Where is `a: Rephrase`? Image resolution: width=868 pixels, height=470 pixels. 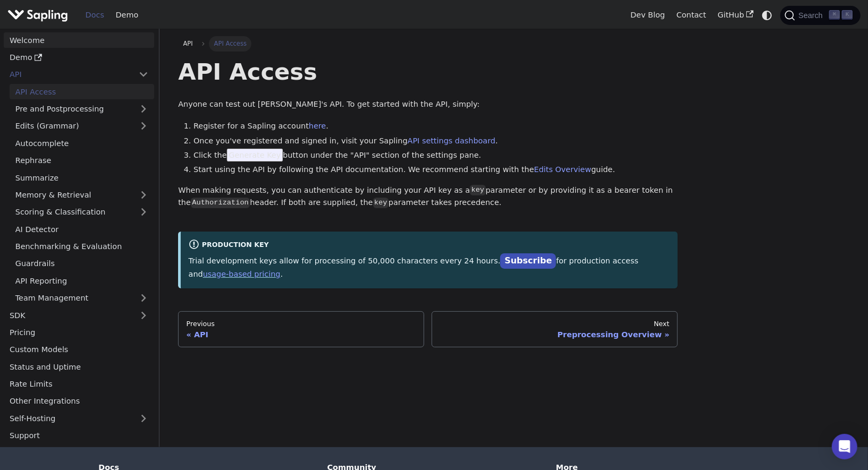 a: Rephrase is located at coordinates (82, 160).